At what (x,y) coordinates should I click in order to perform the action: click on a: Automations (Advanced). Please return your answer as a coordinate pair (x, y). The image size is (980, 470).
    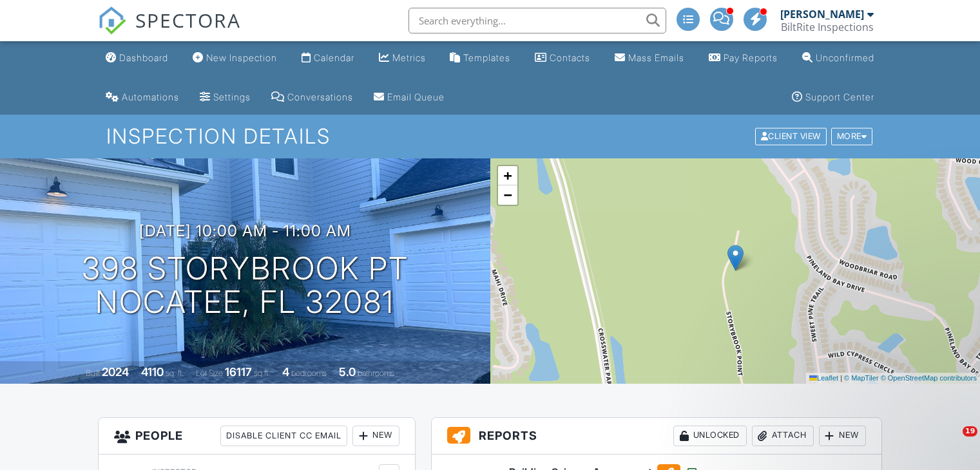
    Looking at the image, I should click on (142, 97).